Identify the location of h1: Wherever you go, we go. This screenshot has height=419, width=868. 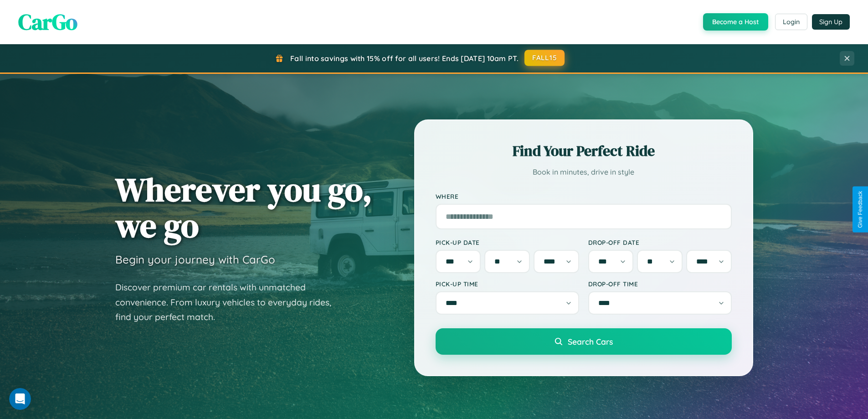
(244, 207).